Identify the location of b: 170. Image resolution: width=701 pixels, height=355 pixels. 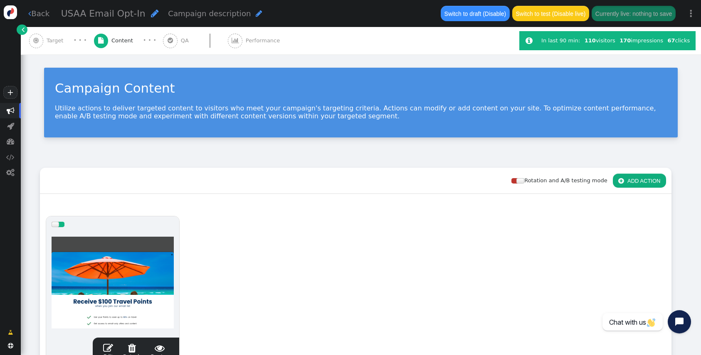
(625, 40).